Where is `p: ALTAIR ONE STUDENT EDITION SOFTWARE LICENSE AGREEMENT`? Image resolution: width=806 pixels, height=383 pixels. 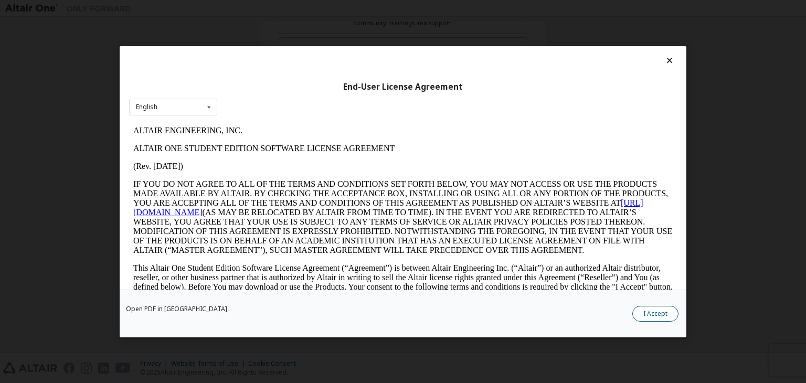
p: ALTAIR ONE STUDENT EDITION SOFTWARE LICENSE AGREEMENT is located at coordinates (274, 27).